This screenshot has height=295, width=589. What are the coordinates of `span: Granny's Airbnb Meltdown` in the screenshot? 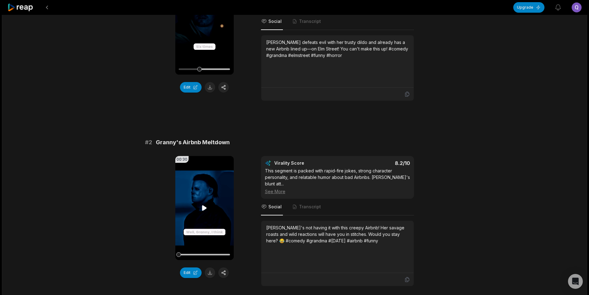 It's located at (193, 142).